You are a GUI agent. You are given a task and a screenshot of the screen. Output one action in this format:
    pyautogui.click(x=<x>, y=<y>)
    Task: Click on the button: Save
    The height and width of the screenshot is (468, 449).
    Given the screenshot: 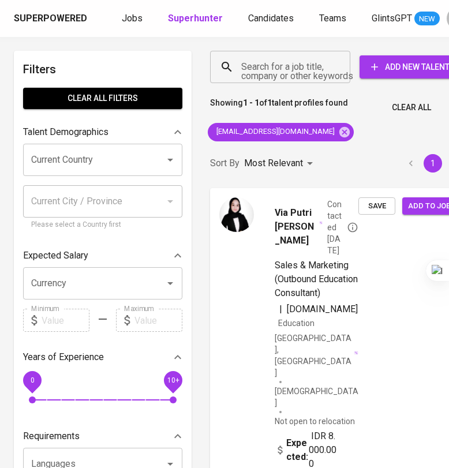 What is the action you would take?
    pyautogui.click(x=377, y=206)
    